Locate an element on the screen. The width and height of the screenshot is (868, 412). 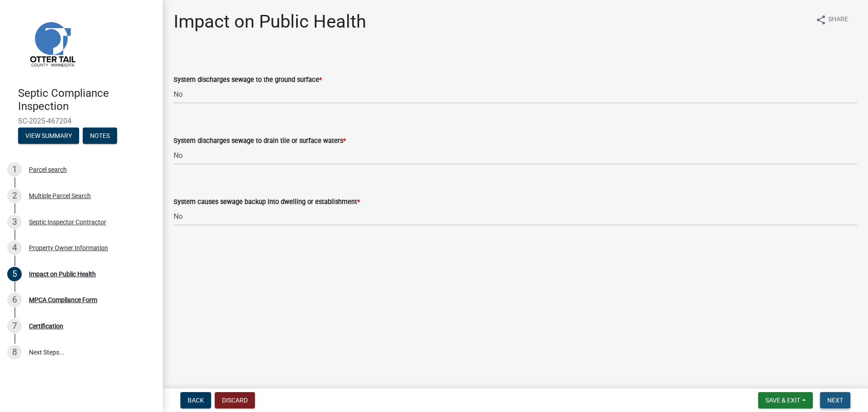
button: Notes is located at coordinates (100, 136).